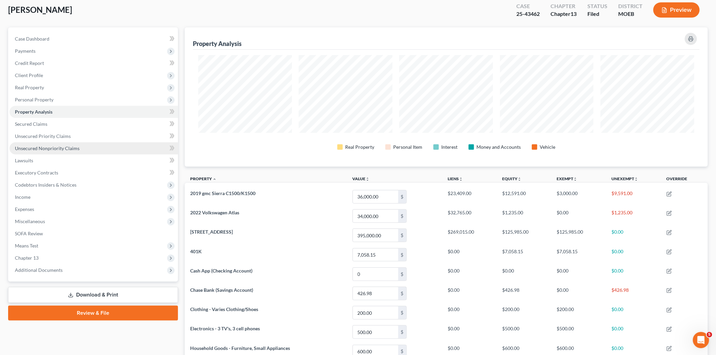 The image size is (716, 355). I want to click on button: Preview, so click(676, 10).